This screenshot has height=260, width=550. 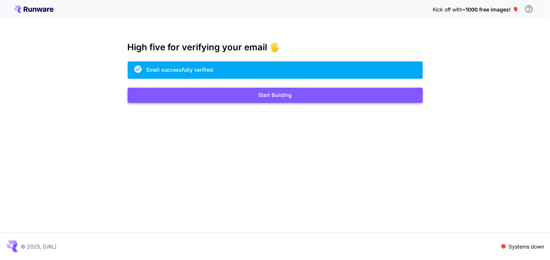 I want to click on span: Kick off with, so click(x=448, y=9).